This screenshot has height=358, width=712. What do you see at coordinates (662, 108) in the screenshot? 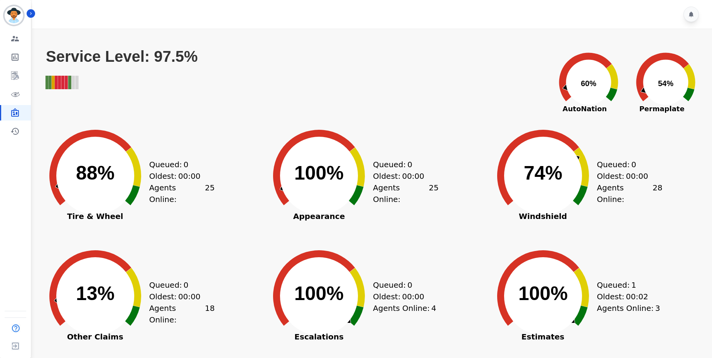
I see `span: Permaplate` at bounding box center [662, 108].